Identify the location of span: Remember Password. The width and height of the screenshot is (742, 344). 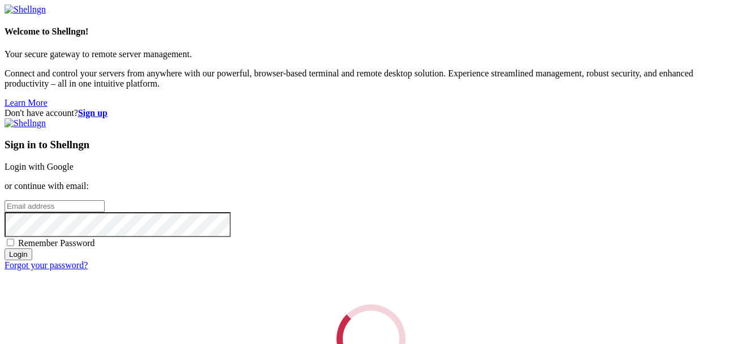
(57, 242).